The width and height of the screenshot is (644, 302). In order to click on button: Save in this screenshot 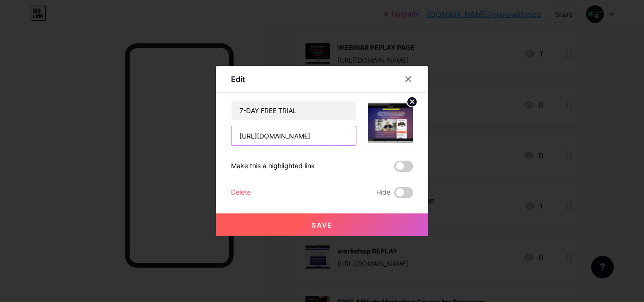, I will do `click(322, 224)`.